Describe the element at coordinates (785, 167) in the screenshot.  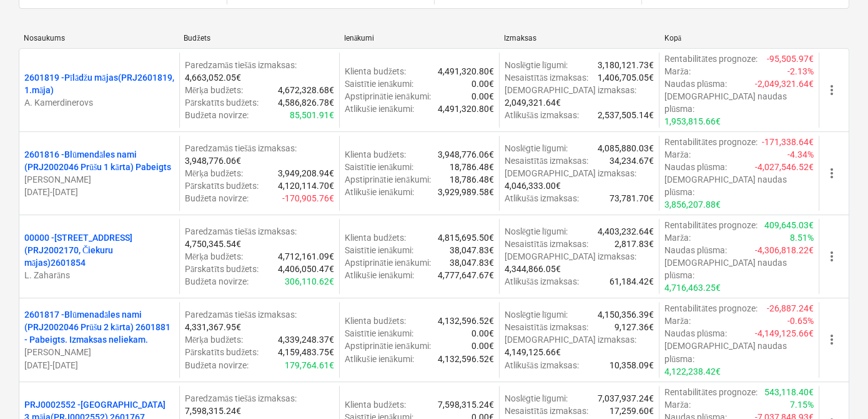
I see `p: -4,027,546.52€` at that location.